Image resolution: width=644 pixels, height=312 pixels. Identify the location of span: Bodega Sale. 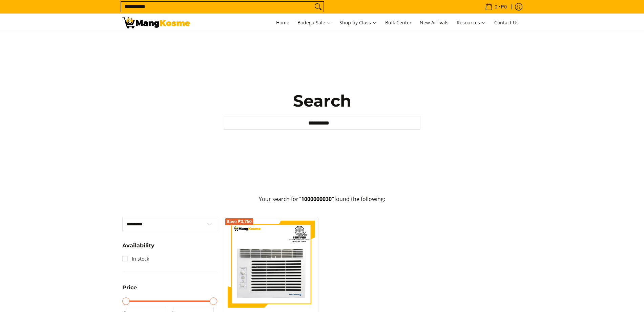
(314, 23).